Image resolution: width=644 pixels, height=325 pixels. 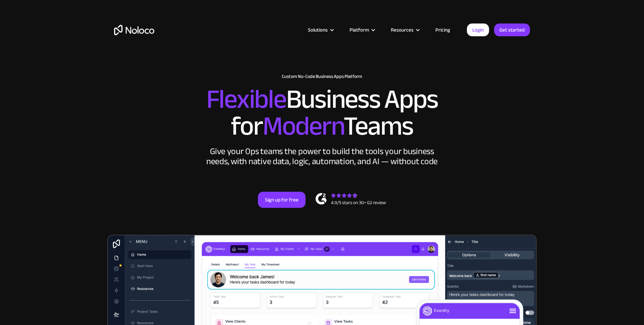 What do you see at coordinates (478, 30) in the screenshot?
I see `a: Login` at bounding box center [478, 30].